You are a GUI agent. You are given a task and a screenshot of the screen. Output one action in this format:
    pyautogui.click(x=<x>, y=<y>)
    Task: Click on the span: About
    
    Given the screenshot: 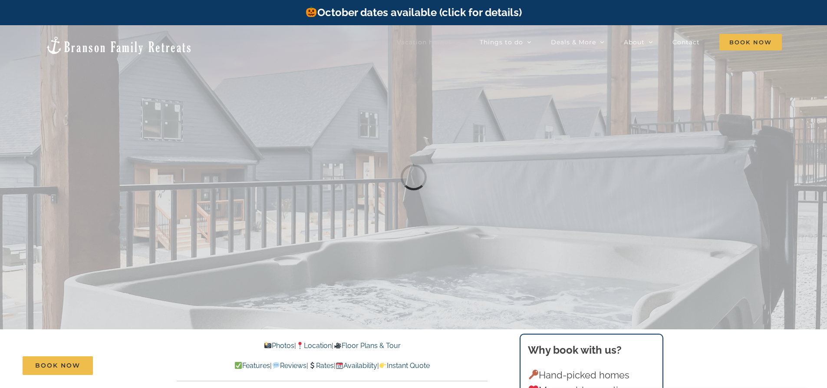 What is the action you would take?
    pyautogui.click(x=634, y=42)
    